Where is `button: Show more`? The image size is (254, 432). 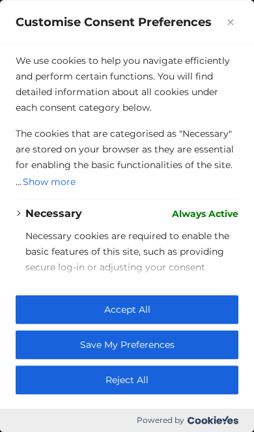 button: Show more is located at coordinates (49, 182).